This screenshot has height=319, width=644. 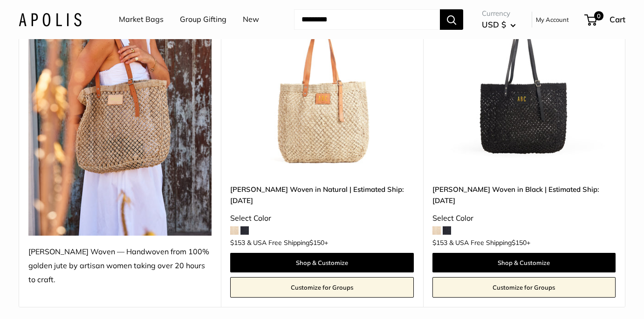 What do you see at coordinates (251, 19) in the screenshot?
I see `a: New` at bounding box center [251, 19].